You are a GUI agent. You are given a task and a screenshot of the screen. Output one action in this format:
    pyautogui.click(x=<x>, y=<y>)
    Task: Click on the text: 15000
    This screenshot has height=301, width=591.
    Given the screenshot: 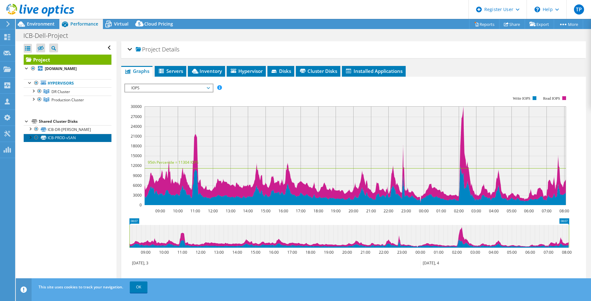 What is the action you would take?
    pyautogui.click(x=136, y=156)
    